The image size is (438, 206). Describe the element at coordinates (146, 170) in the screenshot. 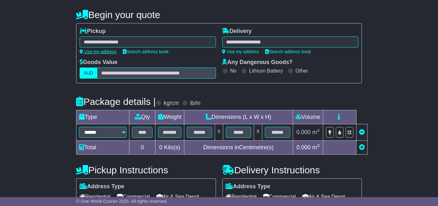

I see `h4: Pickup Instructions` at that location.